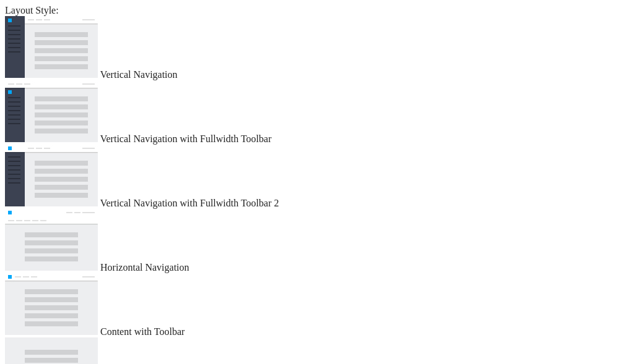 Image resolution: width=634 pixels, height=364 pixels. Describe the element at coordinates (186, 139) in the screenshot. I see `span: Vertical Navigation with Fullwidth Toolbar` at that location.